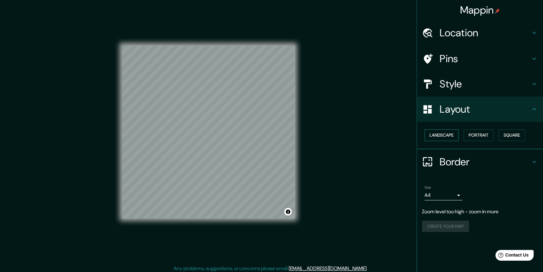  Describe the element at coordinates (498, 11) in the screenshot. I see `img: pin-icon.png` at that location.